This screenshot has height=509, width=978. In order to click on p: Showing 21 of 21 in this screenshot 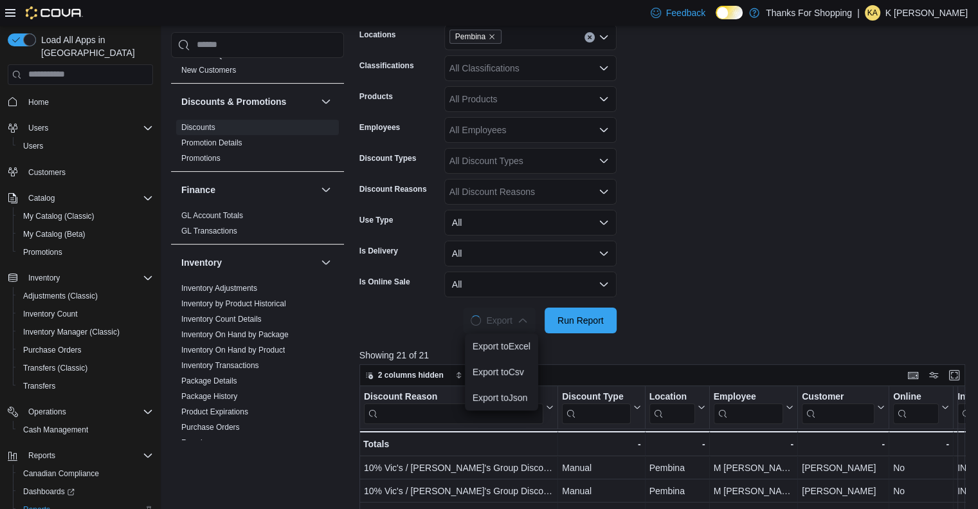, I will do `click(665, 355)`.